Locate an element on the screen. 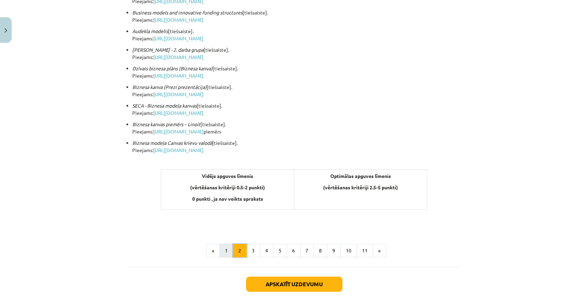  b: (vērtēšanas kritēriji 2.5-5 punkti) is located at coordinates (361, 187).